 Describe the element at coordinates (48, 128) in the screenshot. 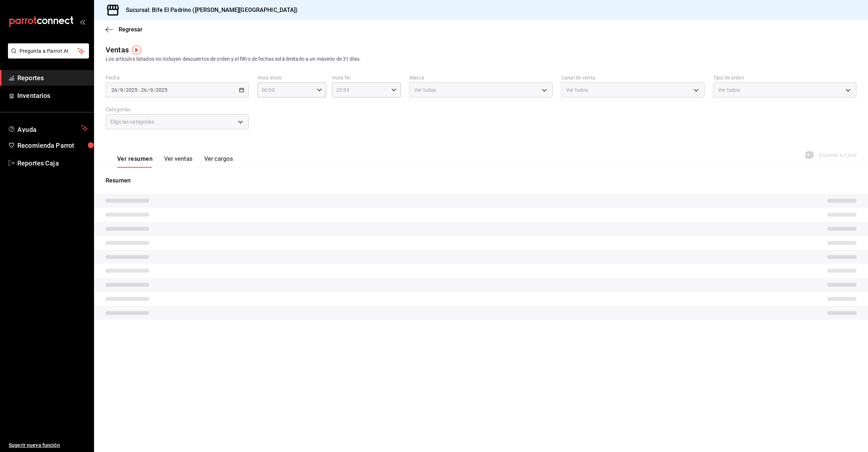

I see `span: Ayuda` at that location.